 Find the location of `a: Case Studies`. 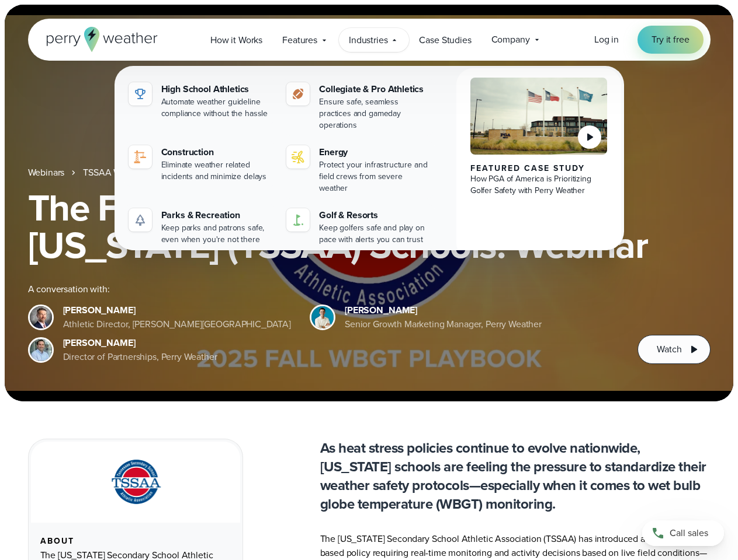

a: Case Studies is located at coordinates (445, 40).